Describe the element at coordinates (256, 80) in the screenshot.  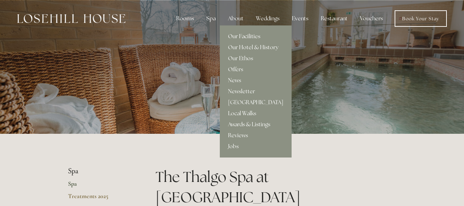
I see `a: News` at that location.